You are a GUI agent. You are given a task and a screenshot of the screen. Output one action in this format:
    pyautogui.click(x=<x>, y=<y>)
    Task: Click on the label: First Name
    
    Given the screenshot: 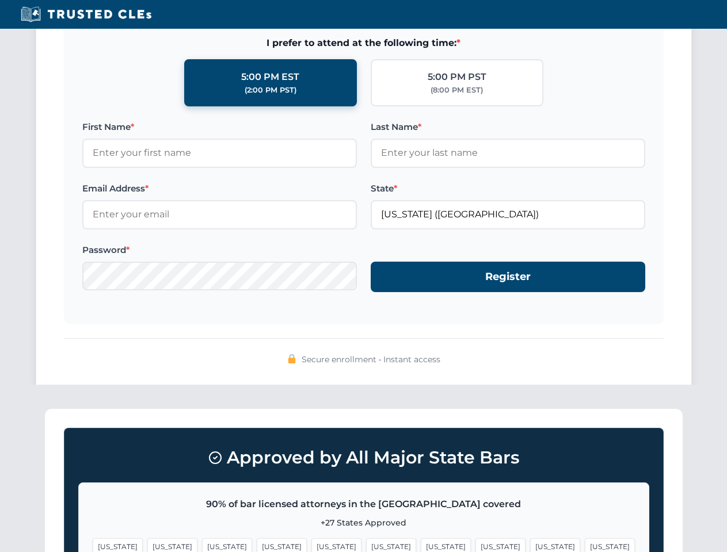 What is the action you would take?
    pyautogui.click(x=219, y=127)
    